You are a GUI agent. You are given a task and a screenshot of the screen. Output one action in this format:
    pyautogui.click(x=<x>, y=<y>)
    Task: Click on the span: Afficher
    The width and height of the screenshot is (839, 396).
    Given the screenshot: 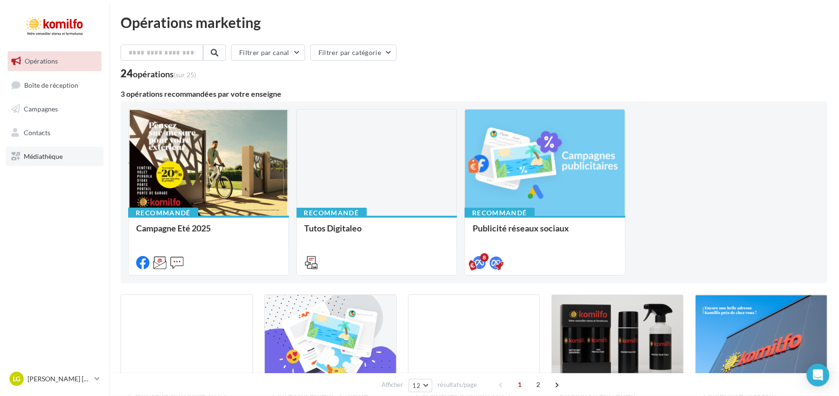 What is the action you would take?
    pyautogui.click(x=392, y=385)
    